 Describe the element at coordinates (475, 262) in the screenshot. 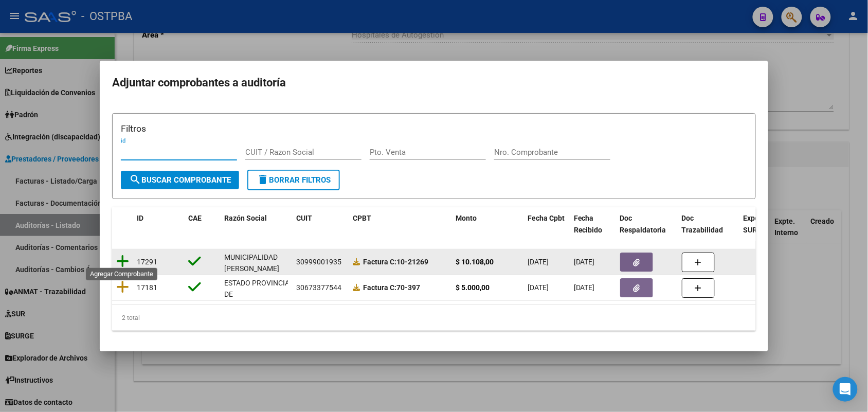

I see `strong: $ 10.108,00` at that location.